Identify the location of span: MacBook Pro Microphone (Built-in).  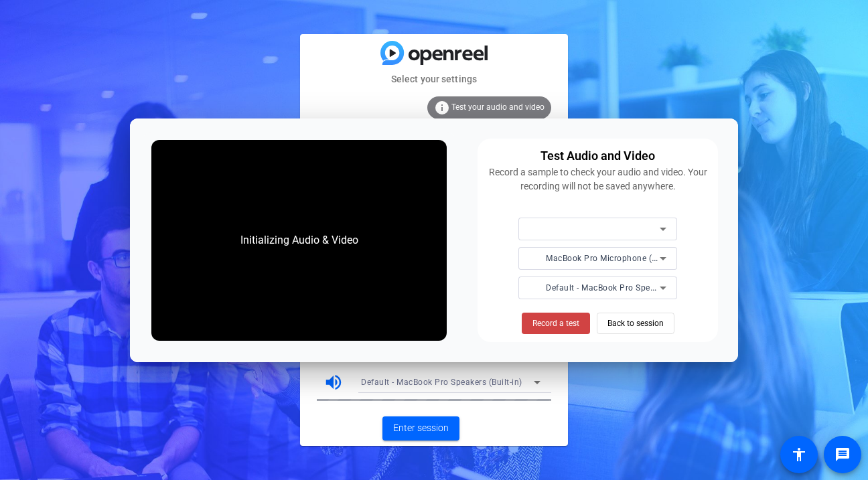
(614, 258).